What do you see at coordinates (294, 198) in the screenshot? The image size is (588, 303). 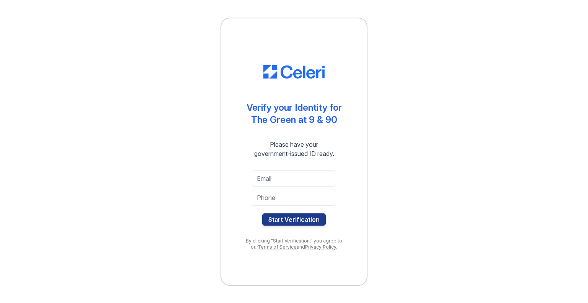 I see `input: Phone` at bounding box center [294, 198].